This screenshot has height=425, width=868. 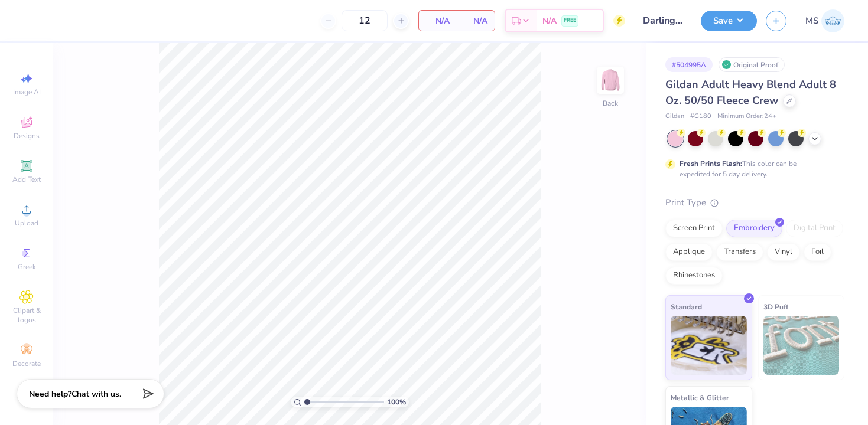 What do you see at coordinates (751, 65) in the screenshot?
I see `div: Original Proof` at bounding box center [751, 65].